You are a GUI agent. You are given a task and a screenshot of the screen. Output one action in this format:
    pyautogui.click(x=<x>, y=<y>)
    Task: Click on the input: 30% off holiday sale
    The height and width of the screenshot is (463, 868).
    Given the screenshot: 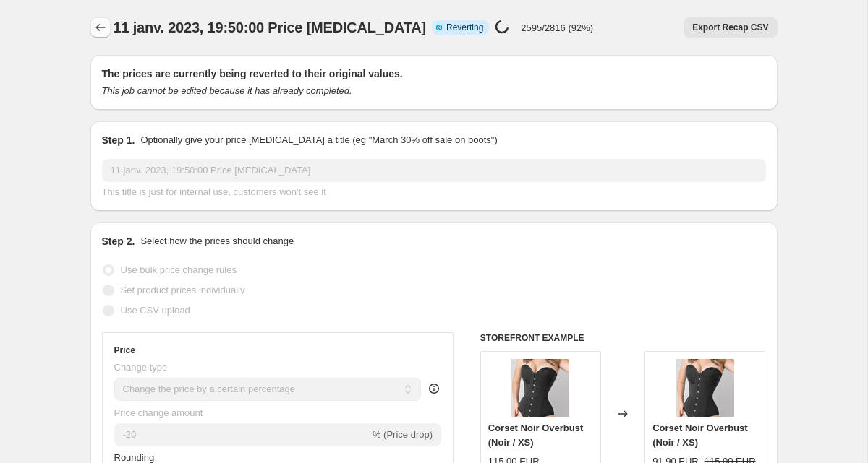 What is the action you would take?
    pyautogui.click(x=434, y=171)
    